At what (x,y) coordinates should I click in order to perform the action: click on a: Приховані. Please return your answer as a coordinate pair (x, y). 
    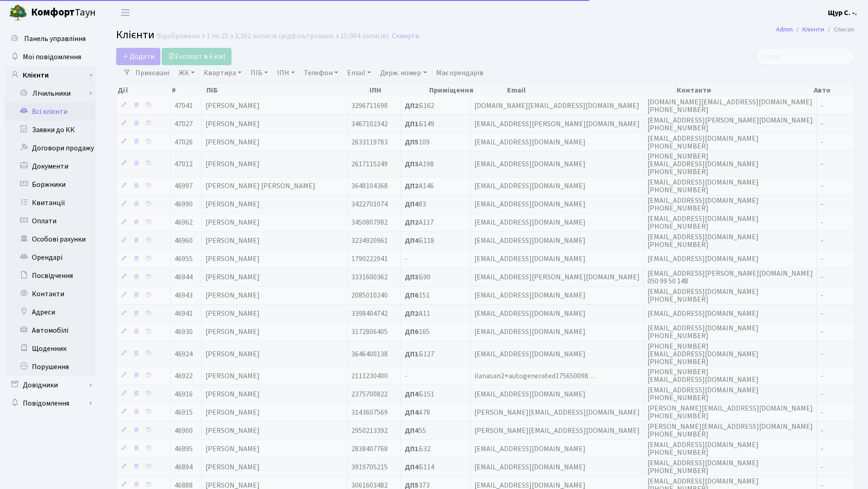
    Looking at the image, I should click on (152, 73).